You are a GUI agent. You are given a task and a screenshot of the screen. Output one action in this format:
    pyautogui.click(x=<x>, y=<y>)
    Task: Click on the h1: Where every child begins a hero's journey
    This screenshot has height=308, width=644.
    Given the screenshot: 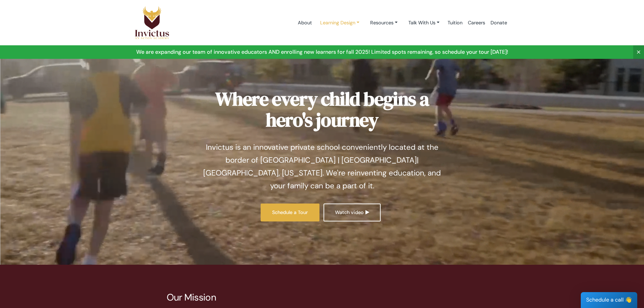 What is the action you would take?
    pyautogui.click(x=322, y=109)
    